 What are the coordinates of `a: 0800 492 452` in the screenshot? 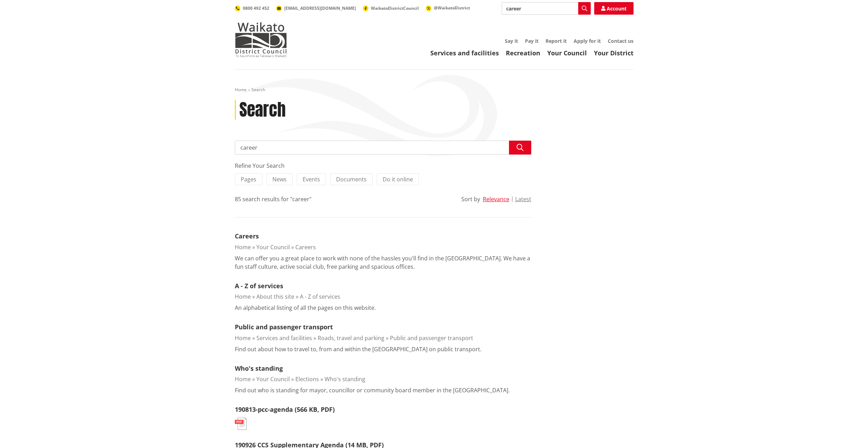 It's located at (252, 8).